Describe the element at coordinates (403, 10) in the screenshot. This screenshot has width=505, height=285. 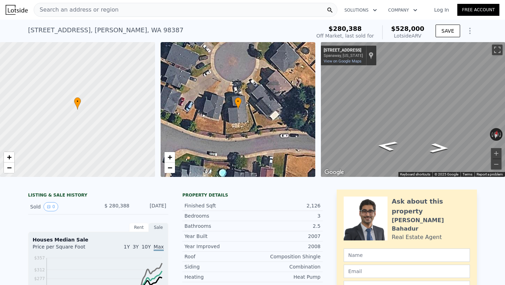
I see `button: Company` at that location.